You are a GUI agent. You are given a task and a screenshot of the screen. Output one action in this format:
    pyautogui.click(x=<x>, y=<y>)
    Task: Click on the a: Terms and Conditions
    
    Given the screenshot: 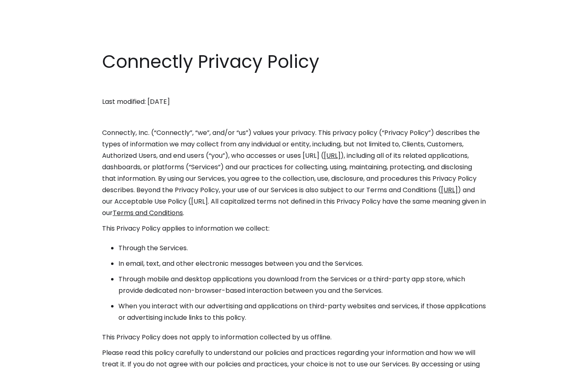 What is the action you would take?
    pyautogui.click(x=148, y=213)
    